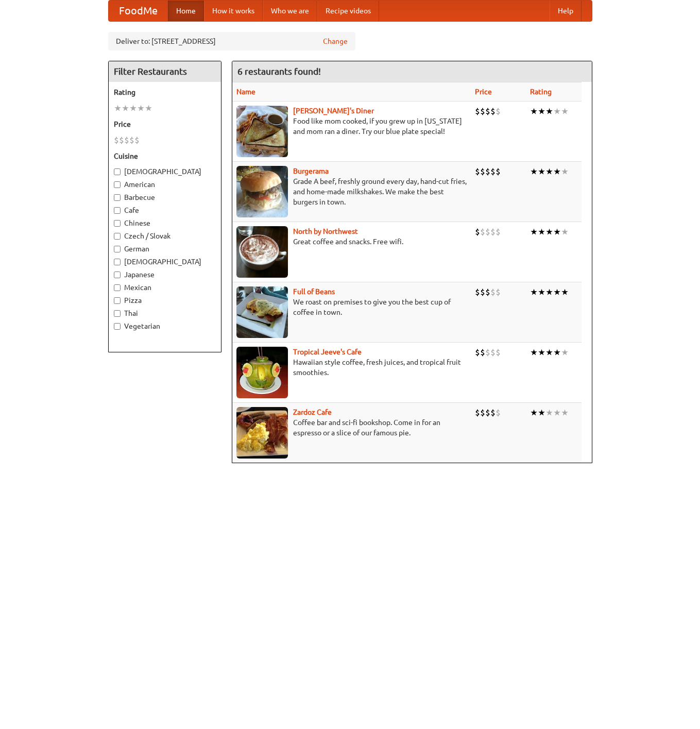 The width and height of the screenshot is (700, 729). What do you see at coordinates (351, 191) in the screenshot?
I see `p: Grade A beef, freshly ground every day, hand-cut fries, and home-made milkshakes. We make the bes...` at bounding box center [351, 191].